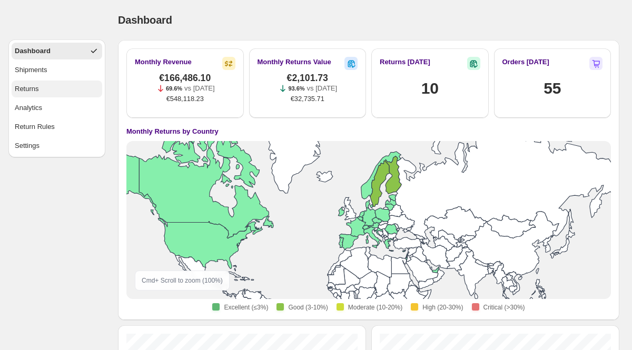  I want to click on button: Analytics, so click(57, 108).